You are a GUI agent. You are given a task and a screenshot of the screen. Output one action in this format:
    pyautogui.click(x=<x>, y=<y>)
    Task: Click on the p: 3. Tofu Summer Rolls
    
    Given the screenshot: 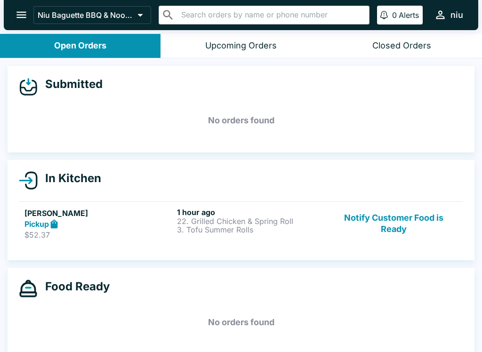 What is the action you would take?
    pyautogui.click(x=251, y=230)
    